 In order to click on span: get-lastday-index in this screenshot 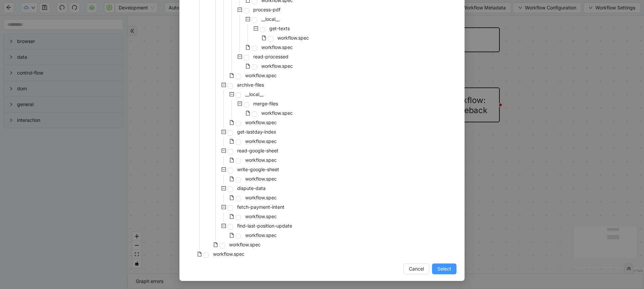, I will do `click(257, 132)`.